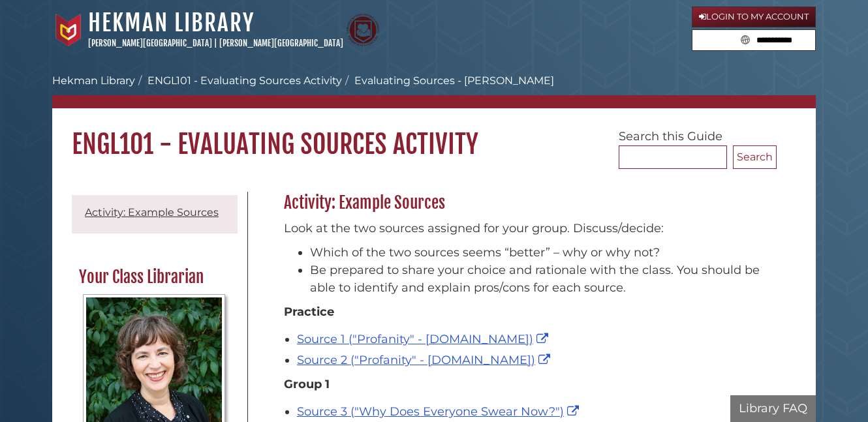 The width and height of the screenshot is (868, 422). What do you see at coordinates (68, 30) in the screenshot?
I see `img: Calvin University` at bounding box center [68, 30].